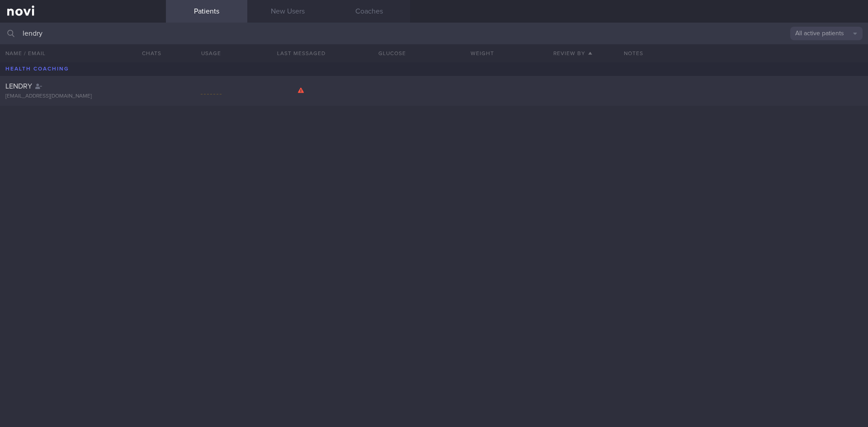  I want to click on button: Glucose, so click(392, 53).